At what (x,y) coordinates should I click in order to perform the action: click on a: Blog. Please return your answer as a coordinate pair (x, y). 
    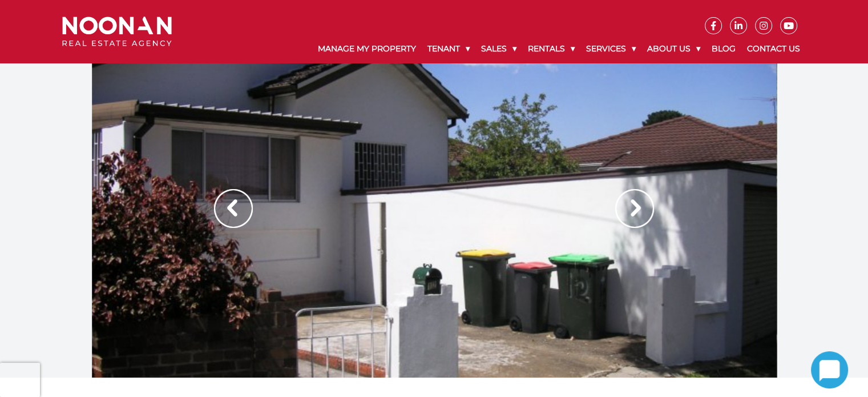
    Looking at the image, I should click on (724, 49).